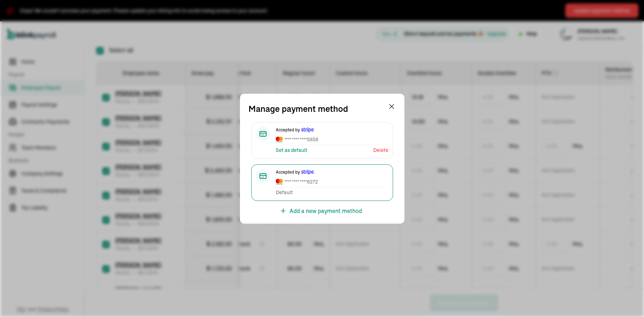  What do you see at coordinates (322, 211) in the screenshot?
I see `button: Add a new payment method` at bounding box center [322, 211].